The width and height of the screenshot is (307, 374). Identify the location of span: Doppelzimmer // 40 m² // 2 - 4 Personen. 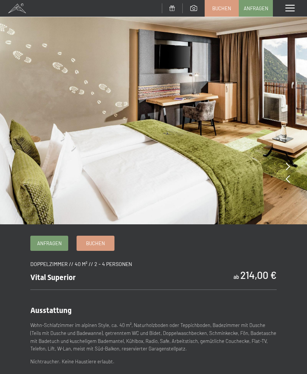
(81, 264).